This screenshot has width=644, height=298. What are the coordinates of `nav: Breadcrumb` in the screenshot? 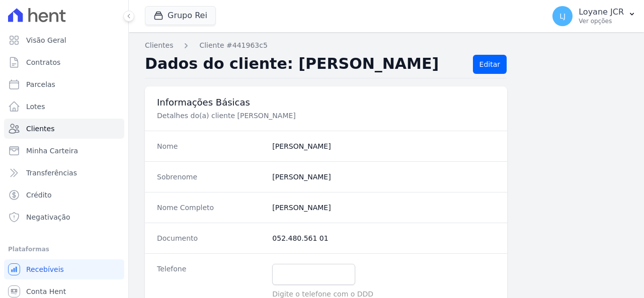 It's located at (386, 45).